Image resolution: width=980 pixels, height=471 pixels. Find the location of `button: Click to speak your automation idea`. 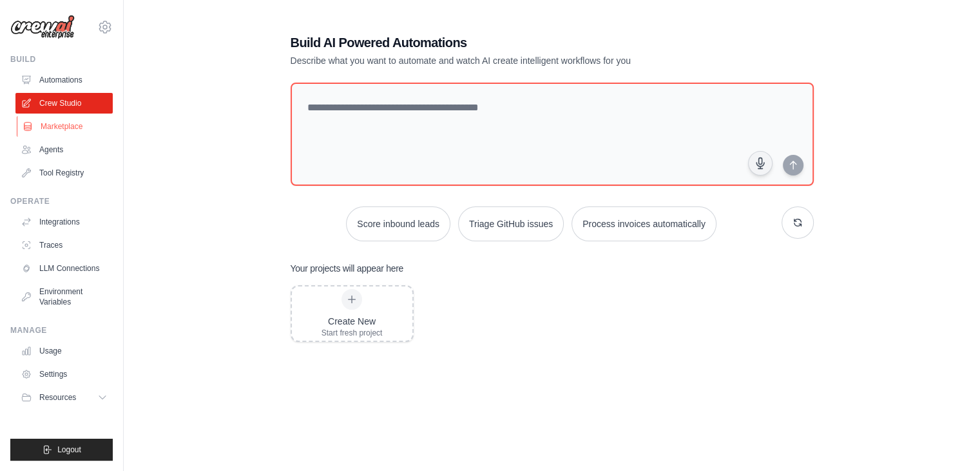

button: Click to speak your automation idea is located at coordinates (760, 163).